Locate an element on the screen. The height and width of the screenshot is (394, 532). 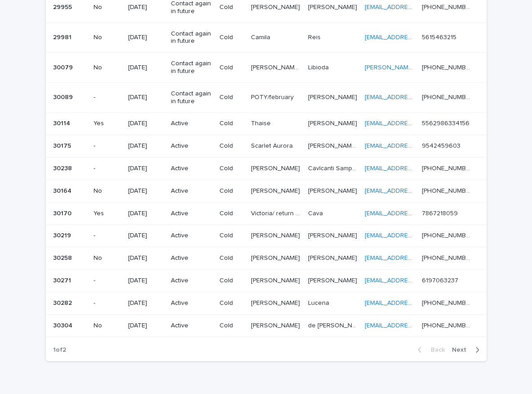
p: 7867218059 is located at coordinates (441, 212).